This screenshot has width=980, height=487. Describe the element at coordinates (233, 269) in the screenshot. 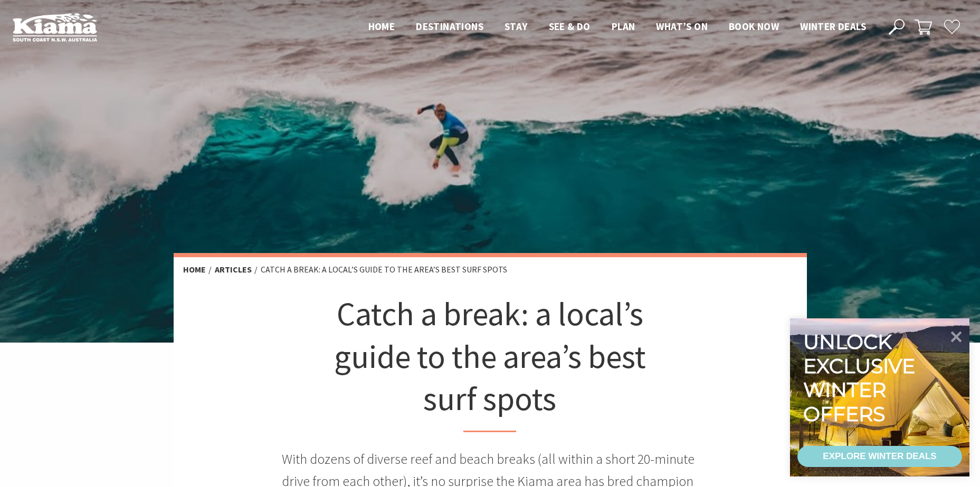

I see `a: Articles` at that location.